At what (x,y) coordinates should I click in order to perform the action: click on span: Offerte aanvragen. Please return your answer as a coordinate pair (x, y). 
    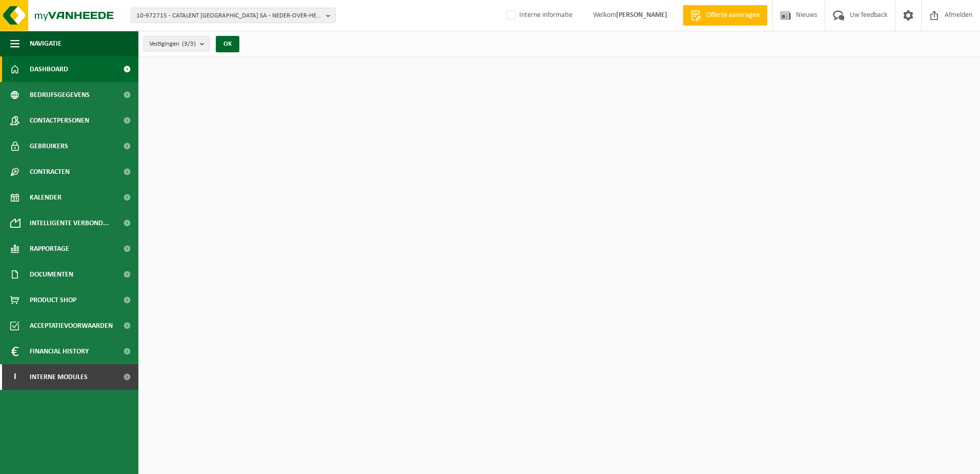
    Looking at the image, I should click on (733, 15).